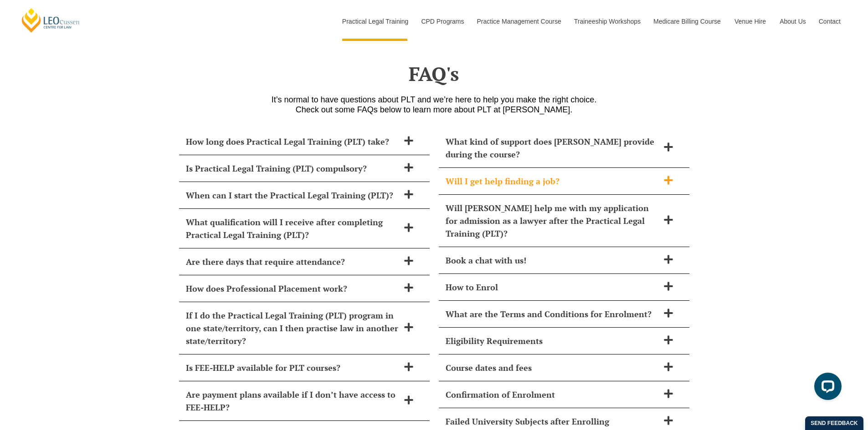 This screenshot has height=430, width=868. I want to click on p: It’s normal to have questions about PLT and we’re here to help you make the right choice. Check o..., so click(434, 105).